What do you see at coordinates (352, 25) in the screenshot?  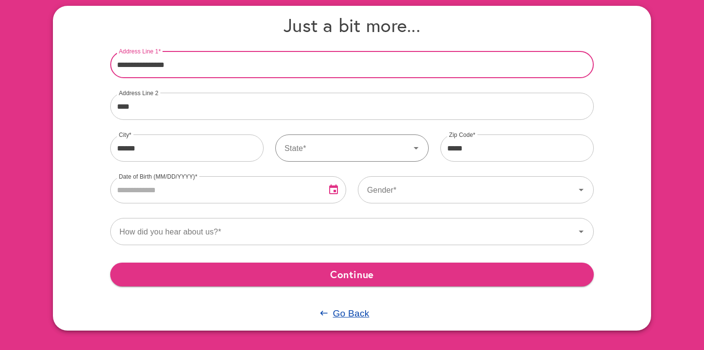 I see `h4: Just a bit more...` at bounding box center [352, 25].